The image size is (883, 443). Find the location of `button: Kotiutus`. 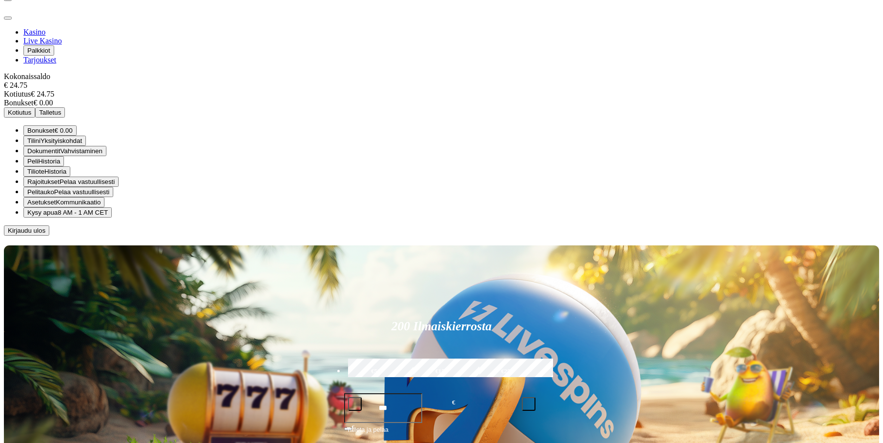

button: Kotiutus is located at coordinates (20, 112).